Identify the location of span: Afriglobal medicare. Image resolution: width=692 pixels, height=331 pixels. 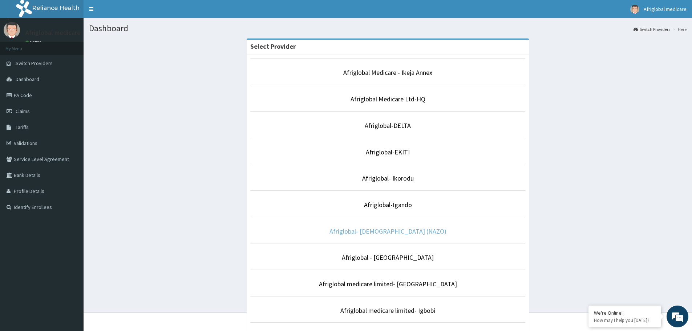
(665, 9).